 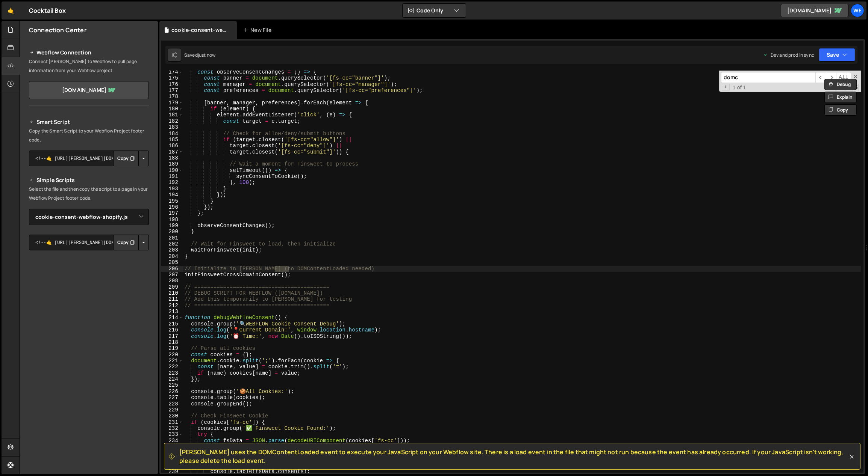 I want to click on div: 216, so click(x=172, y=330).